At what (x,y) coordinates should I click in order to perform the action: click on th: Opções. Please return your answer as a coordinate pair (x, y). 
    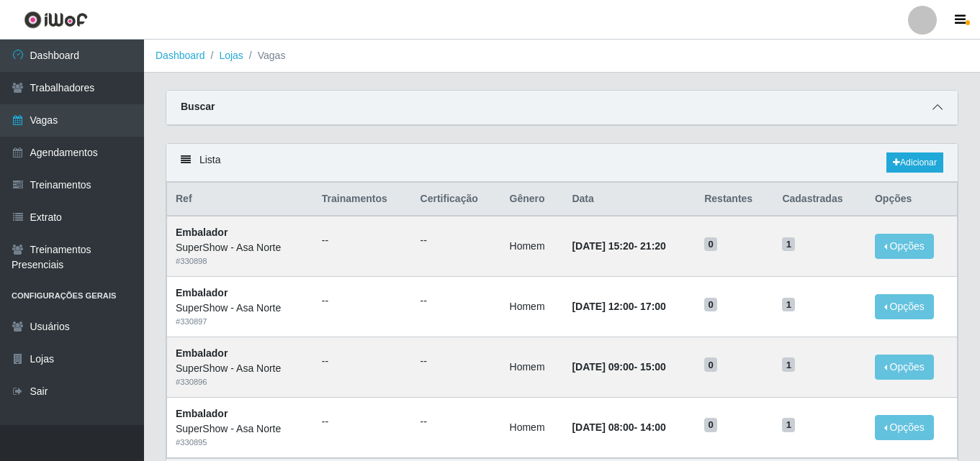
    Looking at the image, I should click on (912, 200).